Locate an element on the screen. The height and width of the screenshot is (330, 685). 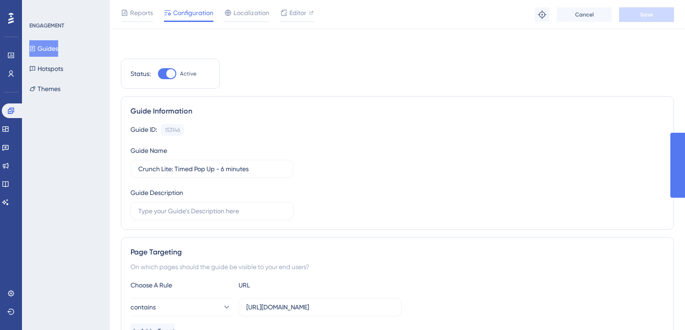
span: Localization is located at coordinates (251, 13).